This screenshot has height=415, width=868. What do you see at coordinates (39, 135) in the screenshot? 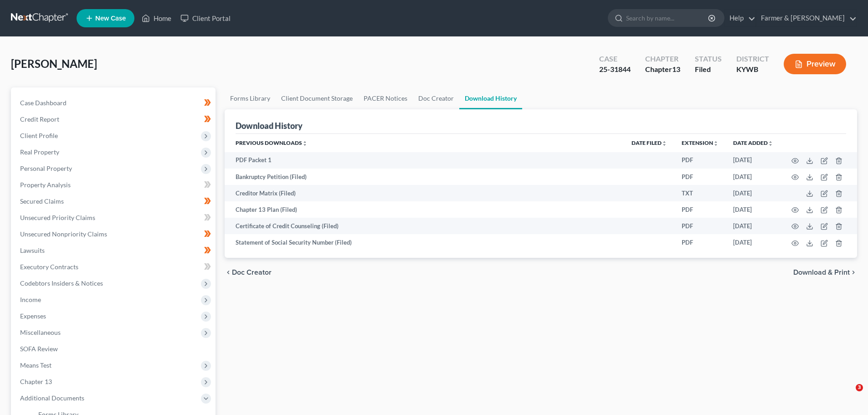
I see `span: Client Profile` at bounding box center [39, 135].